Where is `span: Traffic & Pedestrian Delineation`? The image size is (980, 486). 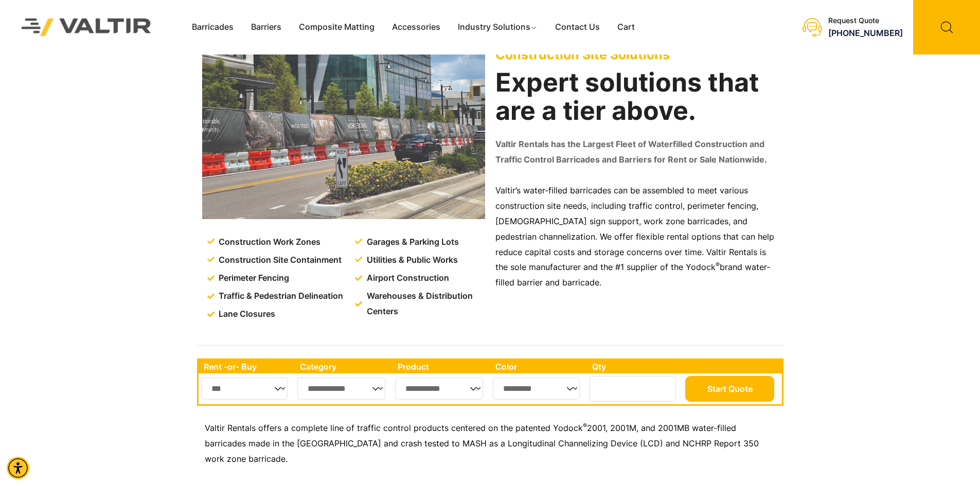
span: Traffic & Pedestrian Delineation is located at coordinates (279, 296).